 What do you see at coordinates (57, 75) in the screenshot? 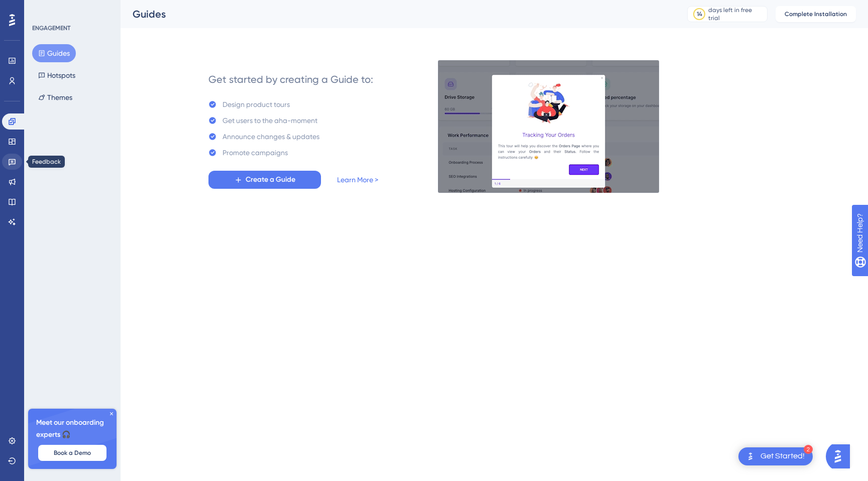
I see `button: Hotspots` at bounding box center [57, 75].